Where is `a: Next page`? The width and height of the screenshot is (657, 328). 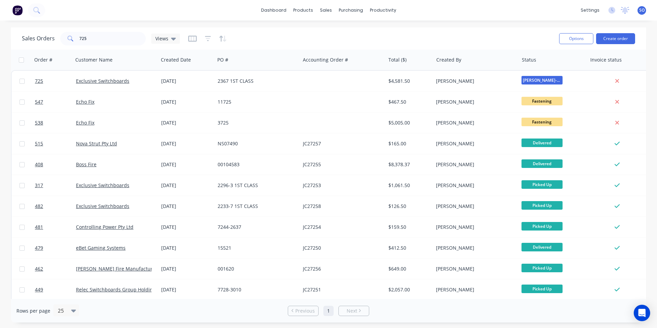
a: Next page is located at coordinates (354, 311).